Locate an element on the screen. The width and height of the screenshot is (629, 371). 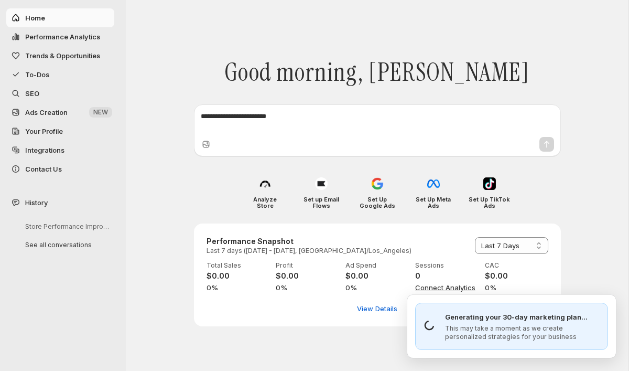
h4: Set up Email Flows is located at coordinates (321, 202).